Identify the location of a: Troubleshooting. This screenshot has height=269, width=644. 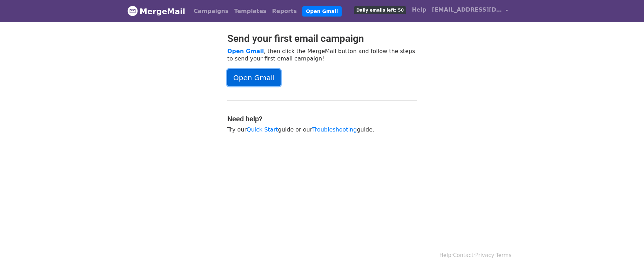
(334, 129).